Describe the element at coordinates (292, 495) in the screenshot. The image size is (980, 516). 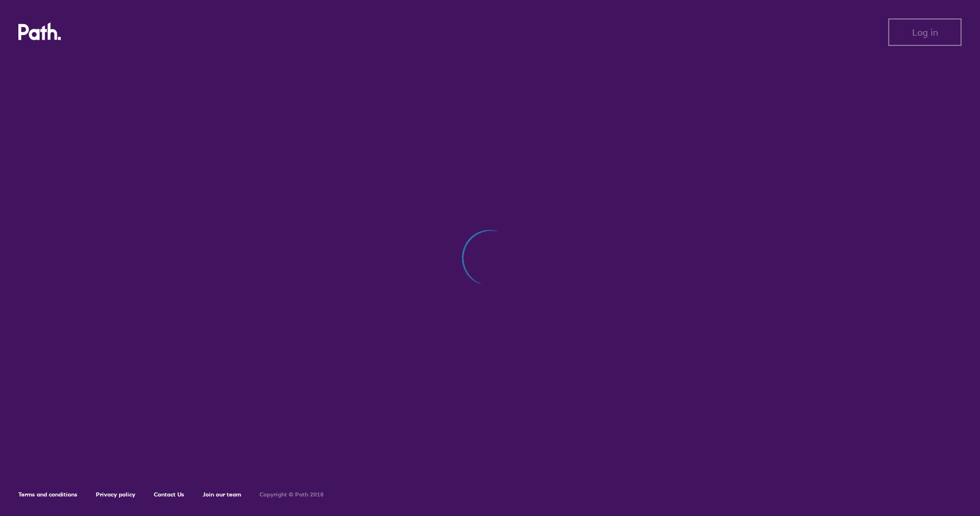
I see `h6: Copyright © Path 2018` at that location.